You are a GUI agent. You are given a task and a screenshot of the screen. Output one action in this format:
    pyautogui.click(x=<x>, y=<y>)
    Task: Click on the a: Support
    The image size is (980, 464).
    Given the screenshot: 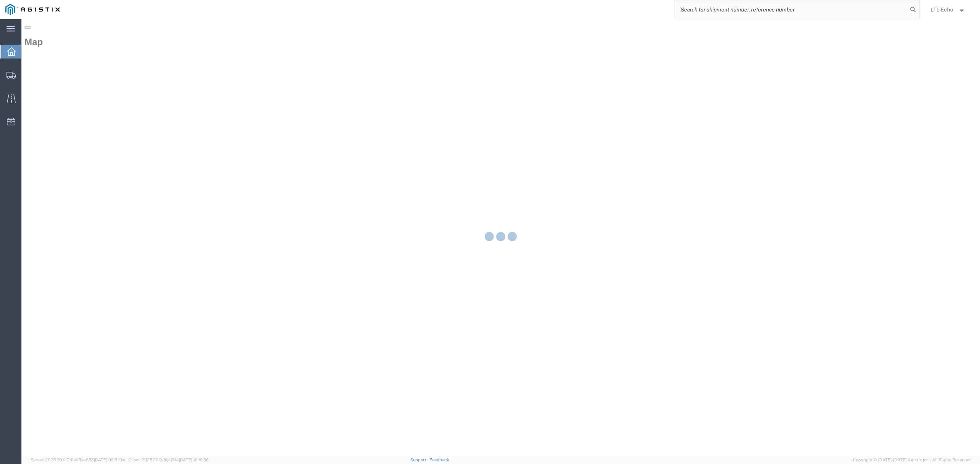 What is the action you would take?
    pyautogui.click(x=420, y=460)
    